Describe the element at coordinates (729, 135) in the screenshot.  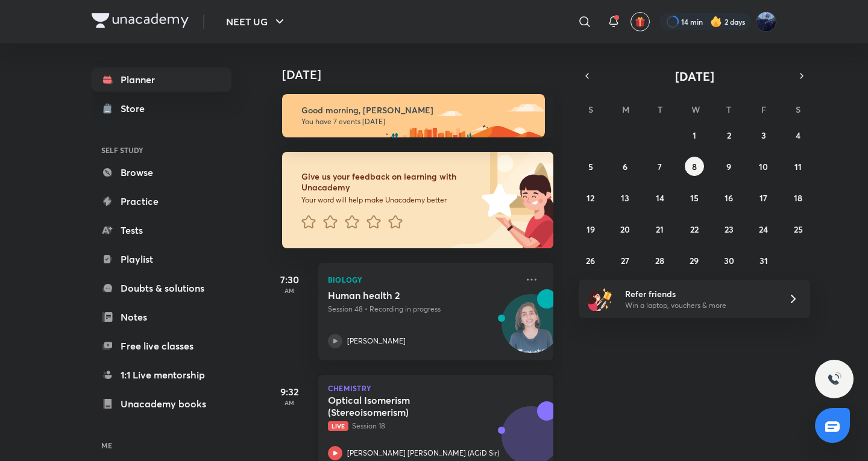
I see `button: October 2, 2025` at that location.